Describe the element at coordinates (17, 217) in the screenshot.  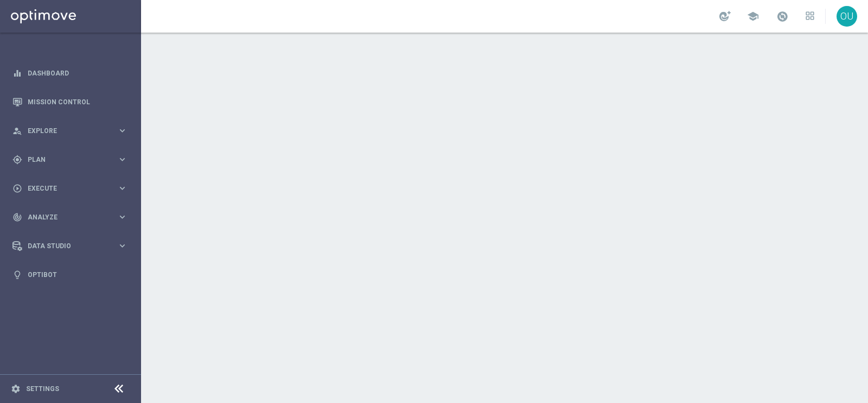
I see `i: track_changes` at that location.